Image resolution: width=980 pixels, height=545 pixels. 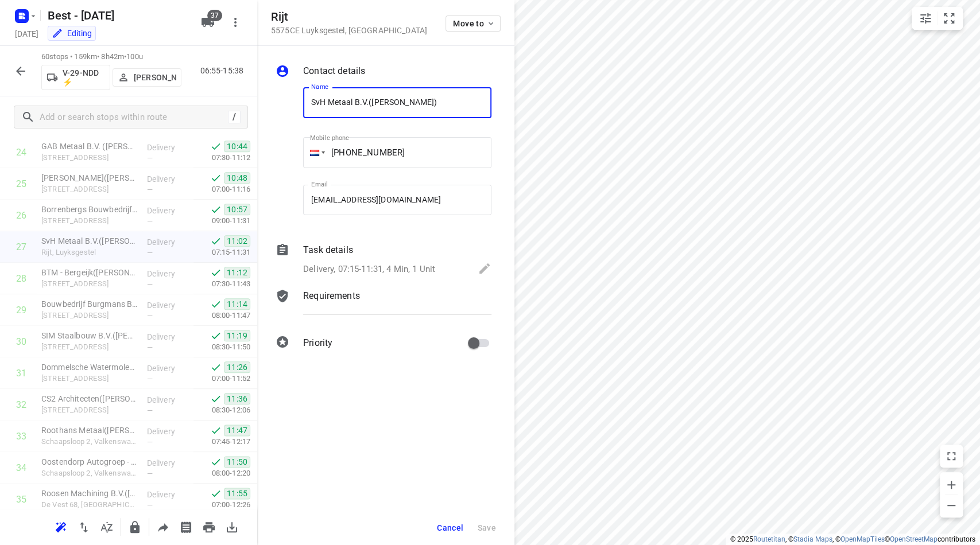 I want to click on div: Netherlands: + 31, so click(x=314, y=153).